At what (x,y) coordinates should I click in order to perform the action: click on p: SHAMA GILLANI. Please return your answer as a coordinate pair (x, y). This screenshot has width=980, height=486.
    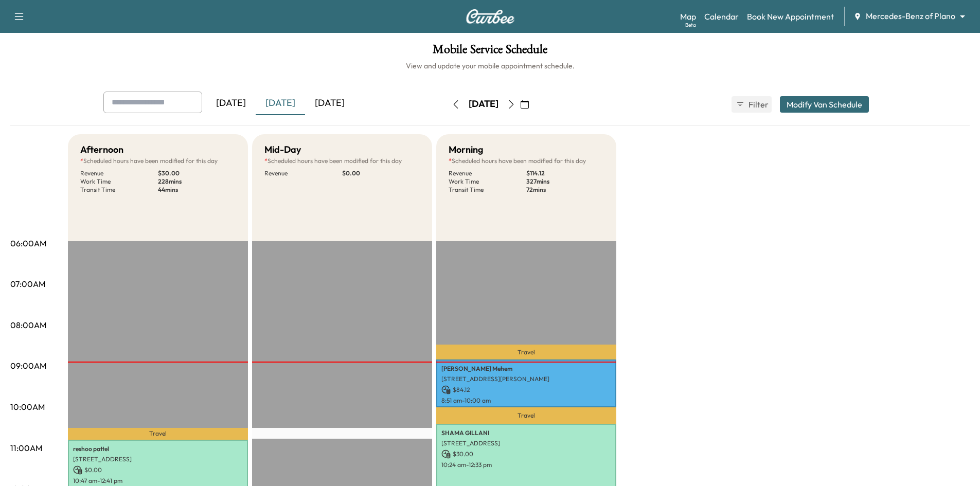
    Looking at the image, I should click on (527, 433).